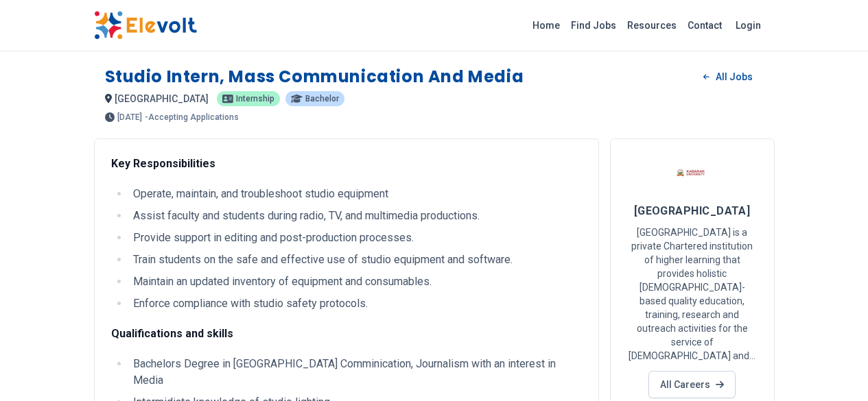 This screenshot has width=868, height=401. Describe the element at coordinates (691, 385) in the screenshot. I see `a: All Careers` at that location.